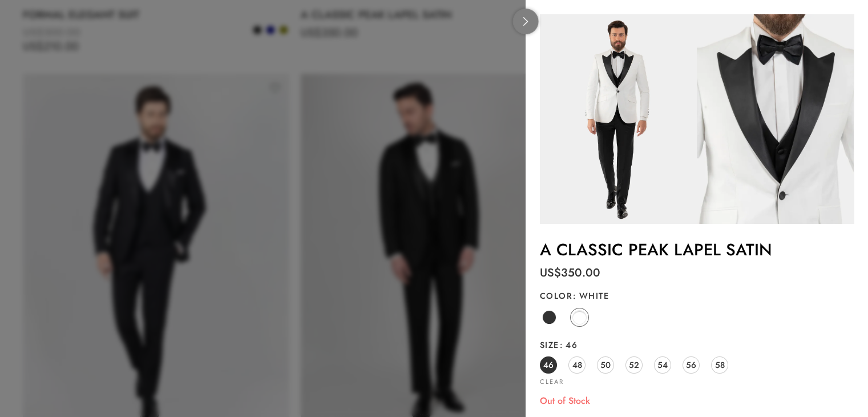 This screenshot has height=417, width=868. What do you see at coordinates (634, 365) in the screenshot?
I see `a: 52` at bounding box center [634, 365].